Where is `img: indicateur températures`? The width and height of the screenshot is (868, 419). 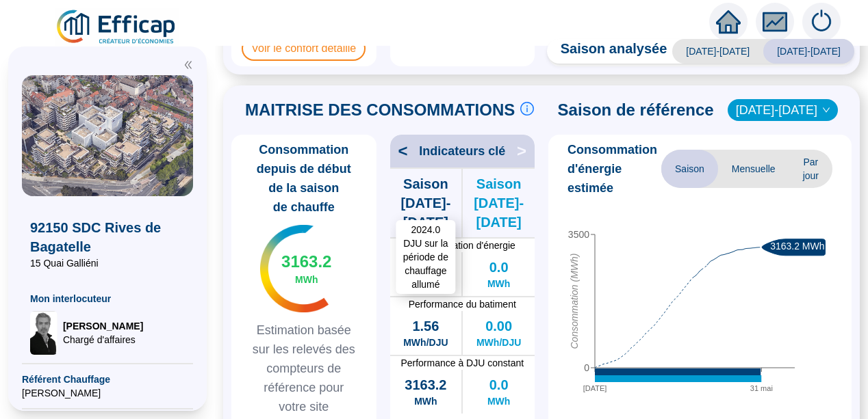
img: indicateur températures is located at coordinates (294, 269).